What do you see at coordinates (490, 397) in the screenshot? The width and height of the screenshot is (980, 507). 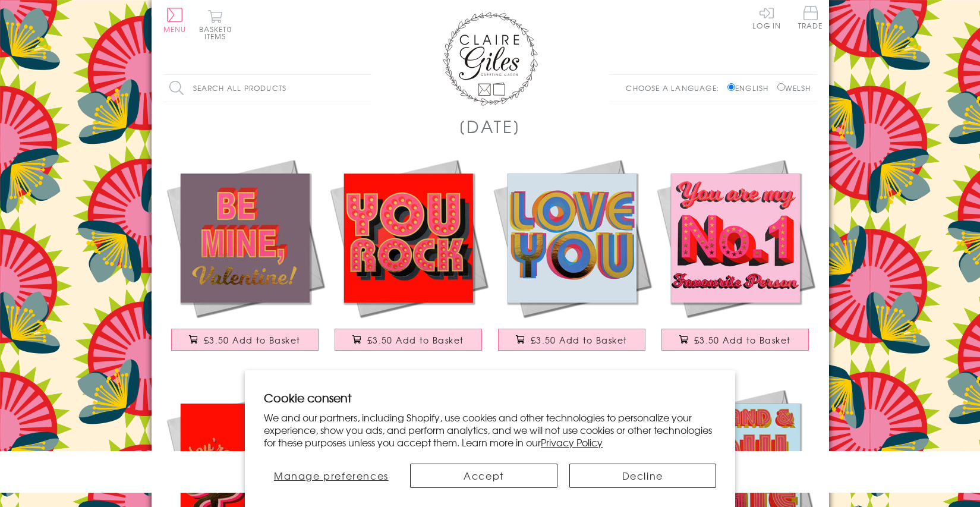 I see `h2: Cookie consent` at bounding box center [490, 397].